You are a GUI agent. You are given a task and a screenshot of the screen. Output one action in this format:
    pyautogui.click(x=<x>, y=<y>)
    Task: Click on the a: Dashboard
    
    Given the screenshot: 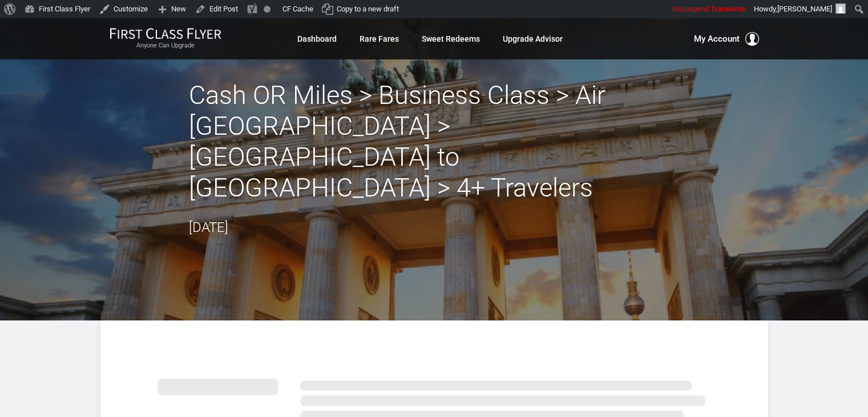 What is the action you would take?
    pyautogui.click(x=317, y=39)
    